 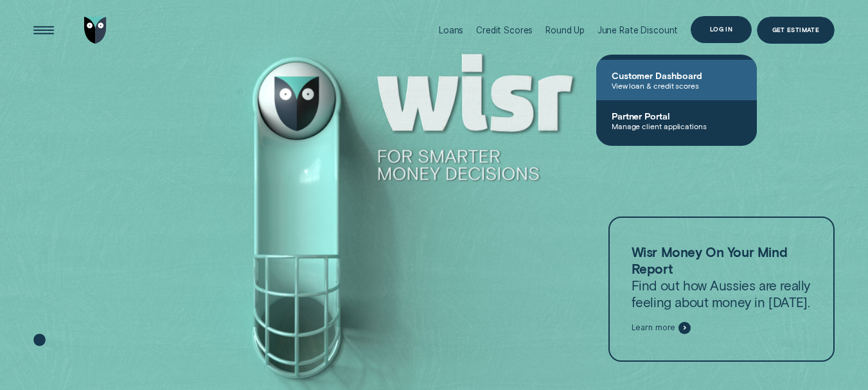 What do you see at coordinates (452, 30) in the screenshot?
I see `div: Loans` at bounding box center [452, 30].